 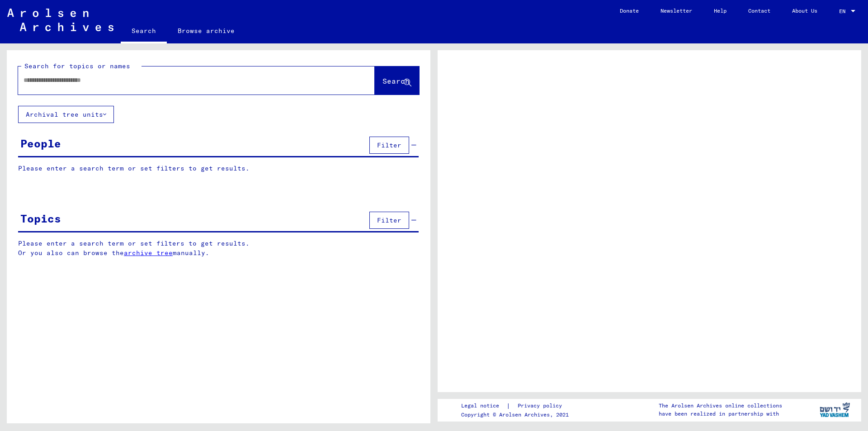 What do you see at coordinates (60, 20) in the screenshot?
I see `img: Arolsen_neg.svg` at bounding box center [60, 20].